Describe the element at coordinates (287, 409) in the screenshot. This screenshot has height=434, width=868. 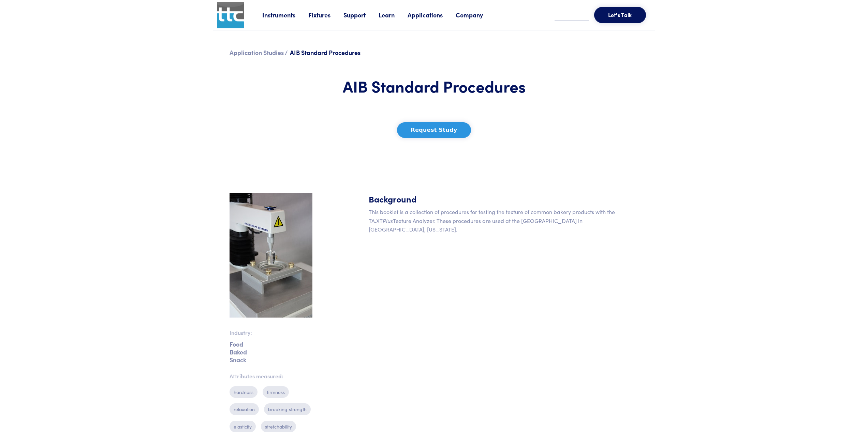
I see `p: breaking strength` at that location.